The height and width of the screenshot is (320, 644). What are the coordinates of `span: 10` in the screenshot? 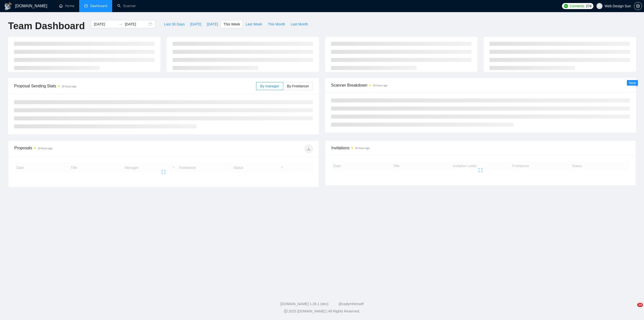 It's located at (640, 305).